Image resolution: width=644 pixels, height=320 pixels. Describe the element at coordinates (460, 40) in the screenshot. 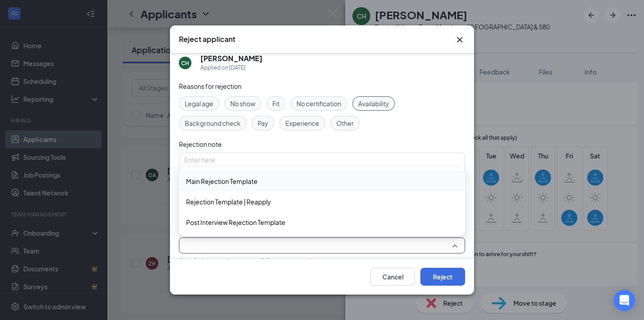

I see `button: Close` at that location.